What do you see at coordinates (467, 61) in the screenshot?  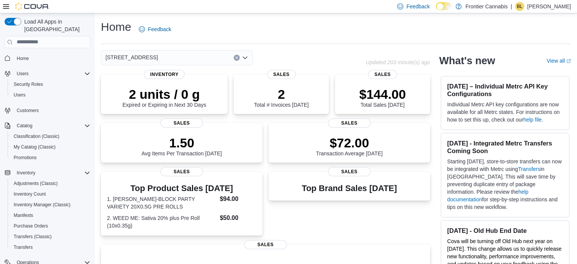 I see `h2: What's new` at bounding box center [467, 61].